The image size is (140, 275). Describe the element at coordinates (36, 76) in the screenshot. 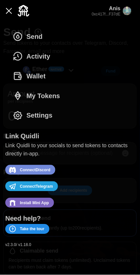

I see `span: Wallet` at that location.